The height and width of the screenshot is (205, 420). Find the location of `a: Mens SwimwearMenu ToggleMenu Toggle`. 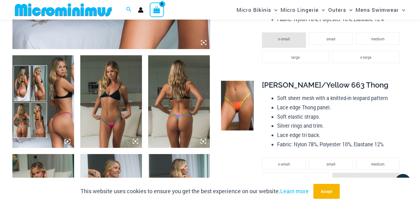

a: Mens SwimwearMenu ToggleMenu Toggle is located at coordinates (380, 10).